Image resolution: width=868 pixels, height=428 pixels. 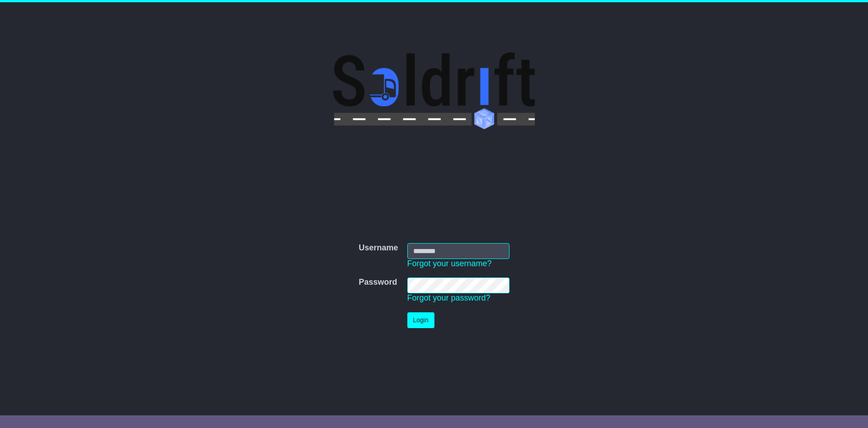 What do you see at coordinates (378, 248) in the screenshot?
I see `label: Username` at bounding box center [378, 248].